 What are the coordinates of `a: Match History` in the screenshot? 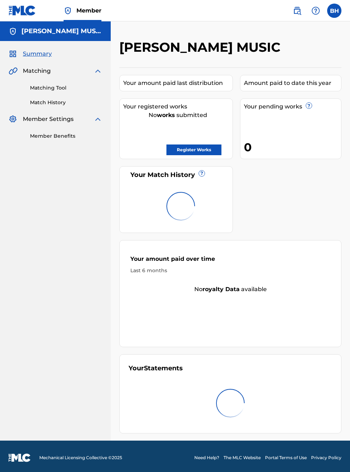 It's located at (66, 102).